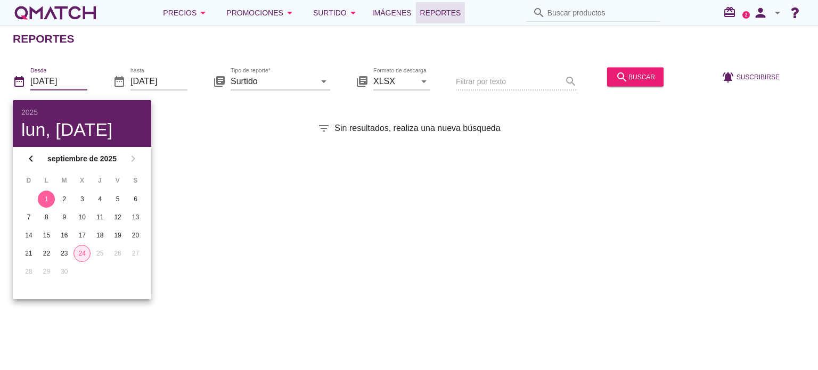 This screenshot has width=818, height=370. What do you see at coordinates (729, 77) in the screenshot?
I see `i: notifications_active` at bounding box center [729, 77].